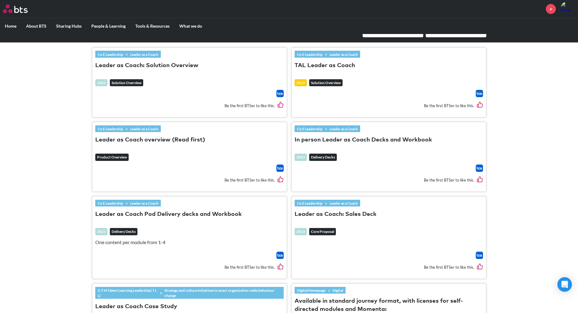 This screenshot has height=313, width=578. What do you see at coordinates (568, 9) in the screenshot?
I see `a: Profile` at bounding box center [568, 9].